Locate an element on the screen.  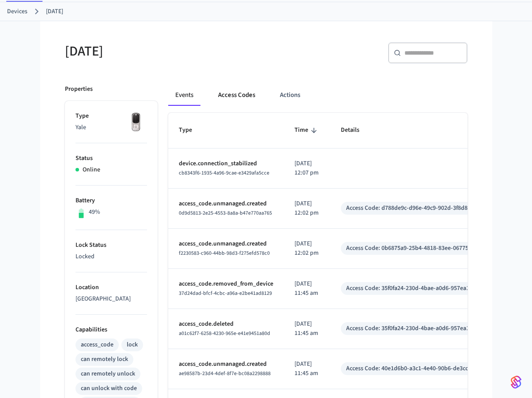
p: Lock Status is located at coordinates (111, 245).